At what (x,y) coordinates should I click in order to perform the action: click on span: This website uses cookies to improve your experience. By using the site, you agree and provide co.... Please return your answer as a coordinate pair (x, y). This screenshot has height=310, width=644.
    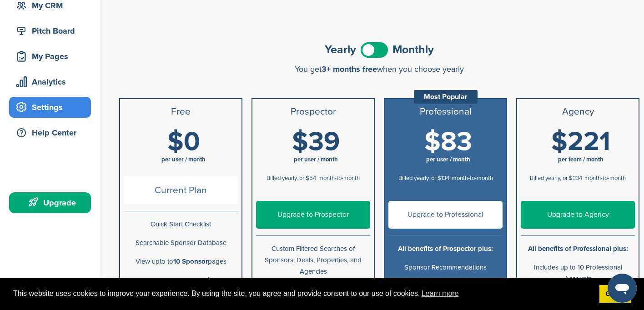
    Looking at the image, I should click on (302, 294).